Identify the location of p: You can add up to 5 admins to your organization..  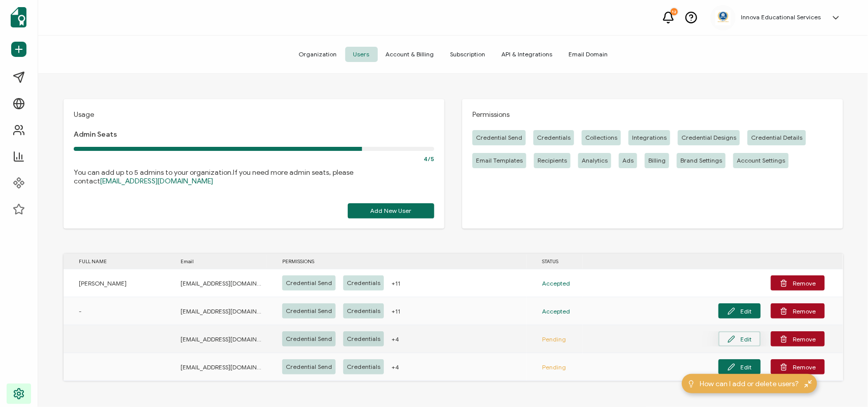
(254, 177).